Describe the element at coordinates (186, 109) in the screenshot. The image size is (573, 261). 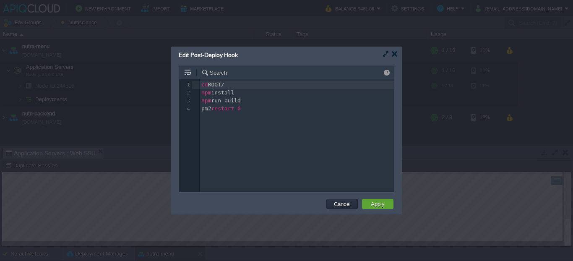
I see `div: 4` at that location.